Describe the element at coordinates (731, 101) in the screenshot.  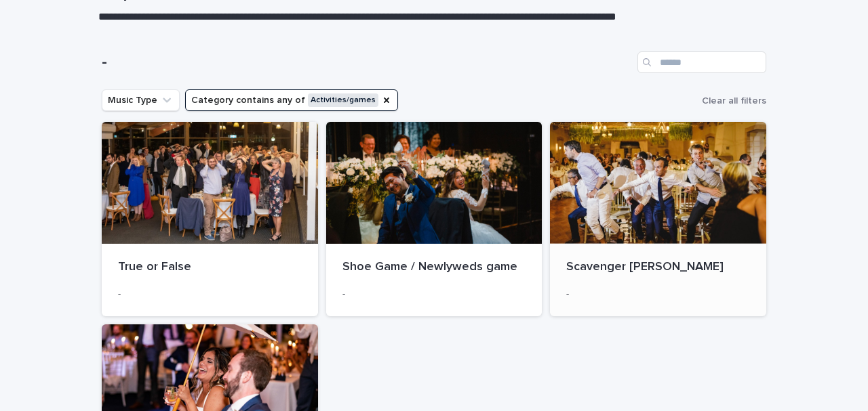
I see `button: Clear all filters` at that location.